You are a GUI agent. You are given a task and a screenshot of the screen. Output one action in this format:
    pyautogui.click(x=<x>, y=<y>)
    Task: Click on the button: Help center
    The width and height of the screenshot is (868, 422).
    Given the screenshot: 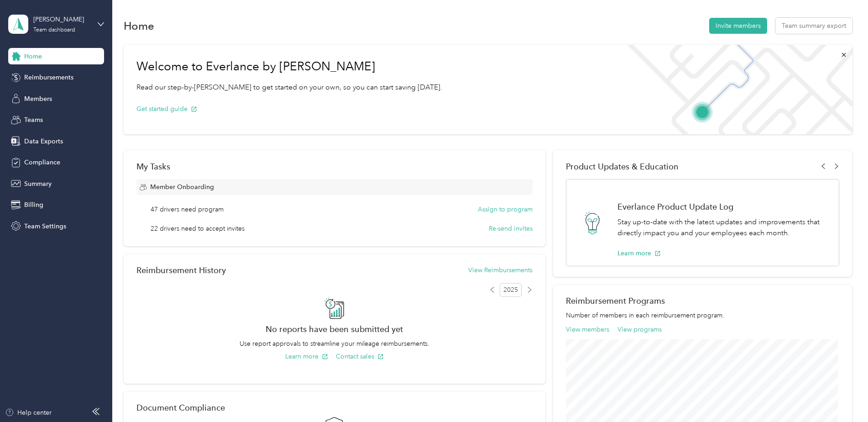 What is the action you would take?
    pyautogui.click(x=28, y=412)
    